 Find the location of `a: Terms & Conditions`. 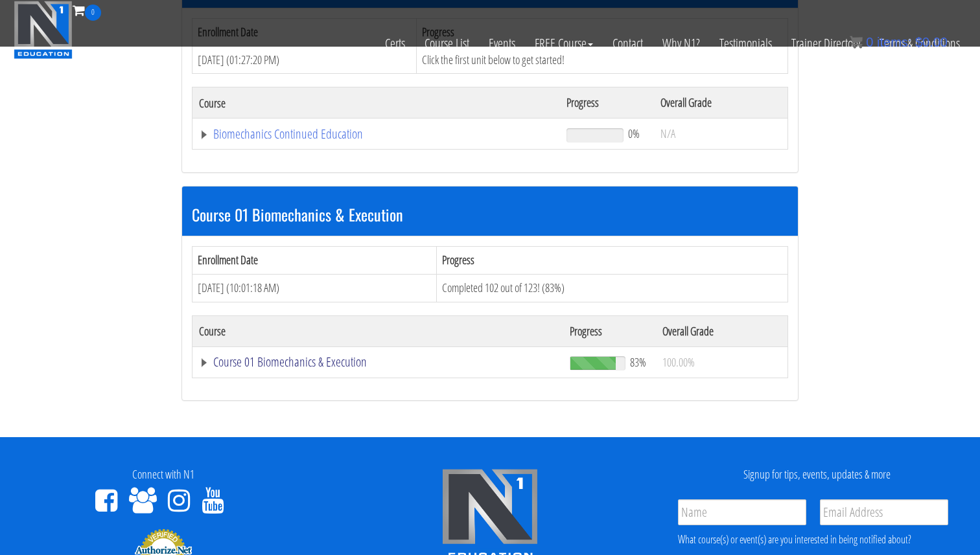

a: Terms & Conditions is located at coordinates (919, 43).